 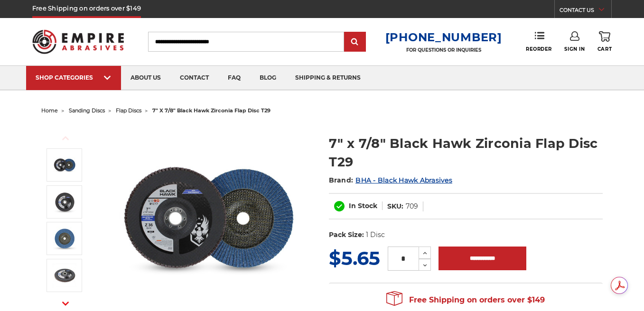 I want to click on dt: SKU:, so click(x=395, y=206).